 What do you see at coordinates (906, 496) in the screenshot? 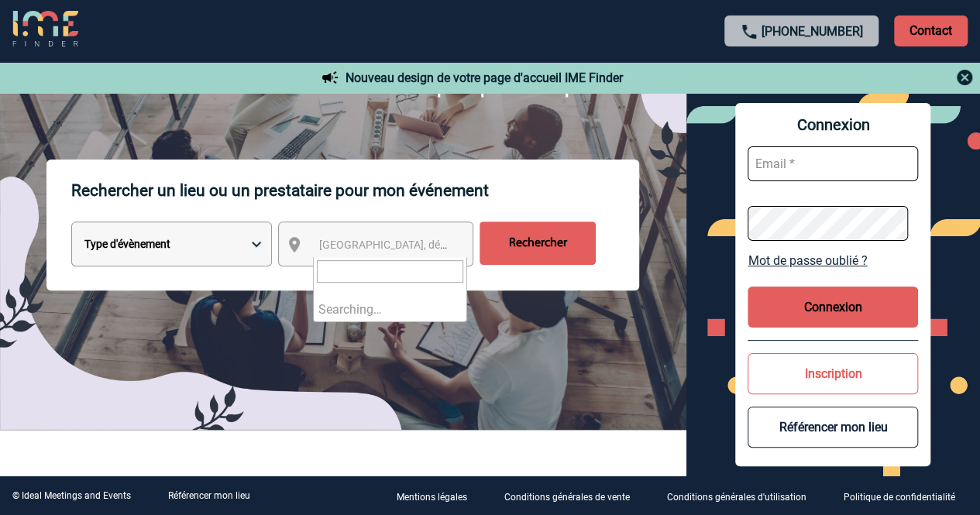
I see `a: Politique de confidentialité` at bounding box center [906, 496].